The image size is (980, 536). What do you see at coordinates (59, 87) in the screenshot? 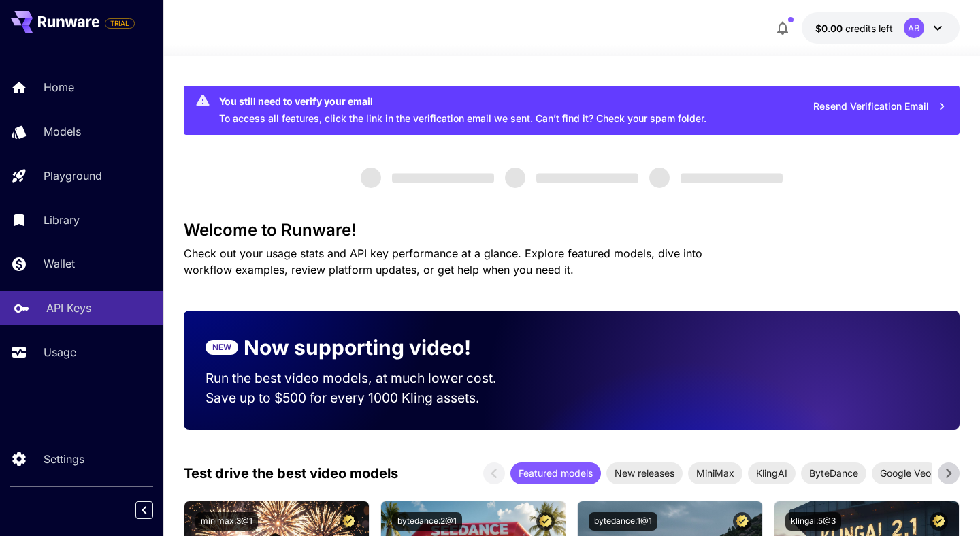
I see `p: Home` at bounding box center [59, 87].